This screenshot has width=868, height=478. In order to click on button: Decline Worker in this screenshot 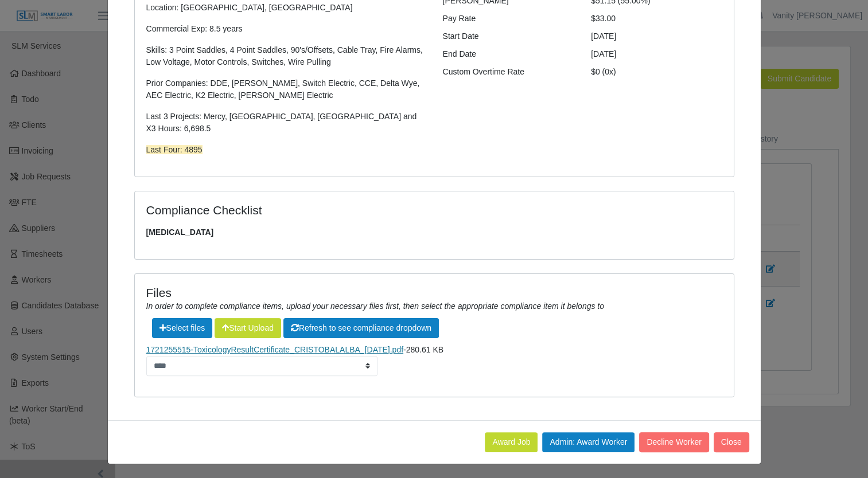, I will do `click(673, 442)`.